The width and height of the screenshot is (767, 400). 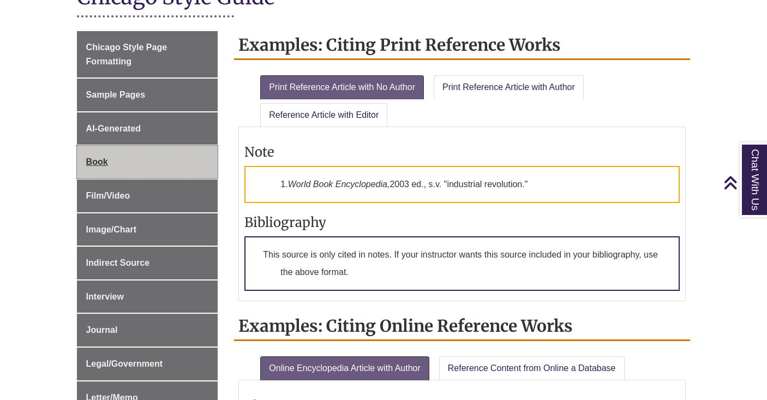 I want to click on a: Journal, so click(x=147, y=330).